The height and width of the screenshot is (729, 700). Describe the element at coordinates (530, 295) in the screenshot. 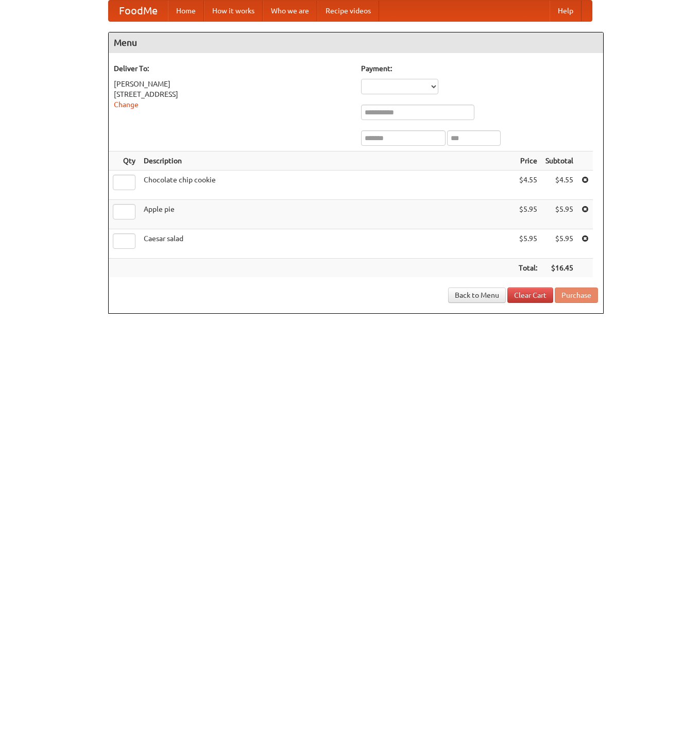

I see `a: Clear Cart` at that location.